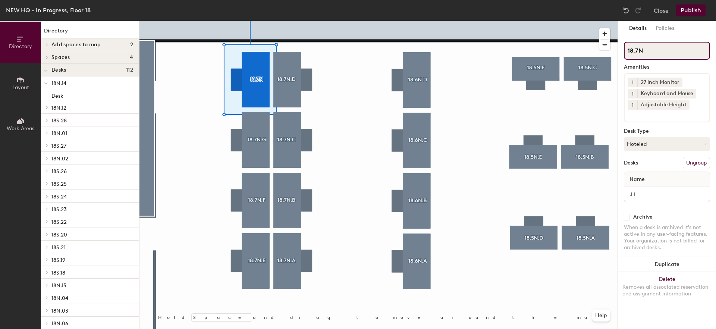 The image size is (716, 329). I want to click on span: 18N.12, so click(59, 108).